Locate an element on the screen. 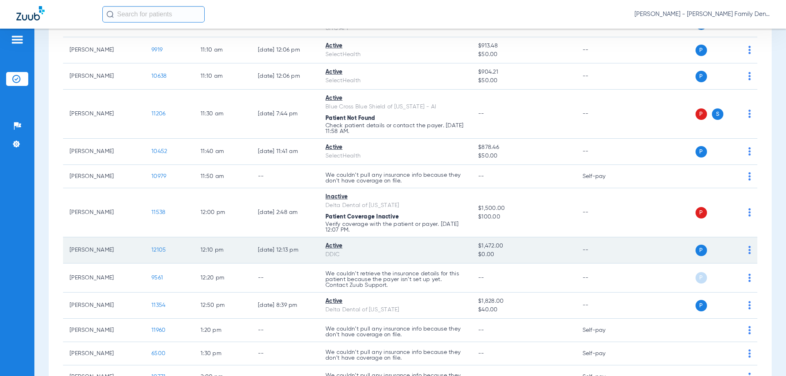 The image size is (786, 376). span: 10452 is located at coordinates (159, 151).